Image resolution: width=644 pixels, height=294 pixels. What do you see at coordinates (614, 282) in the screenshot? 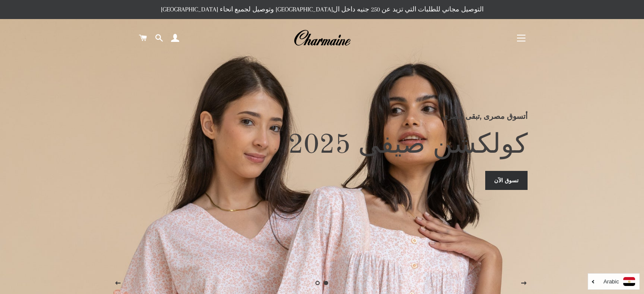
I see `a: Arabic` at bounding box center [614, 282].